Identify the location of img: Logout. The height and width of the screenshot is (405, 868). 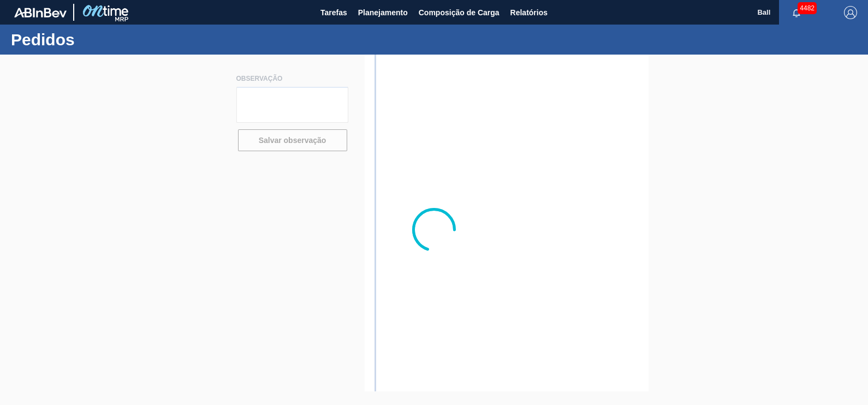
(851, 12).